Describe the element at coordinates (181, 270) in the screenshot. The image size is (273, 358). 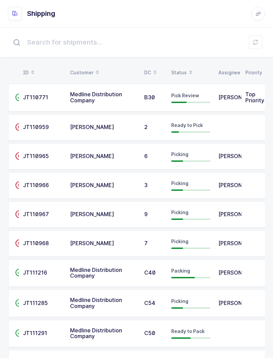
I see `span: Packing` at that location.